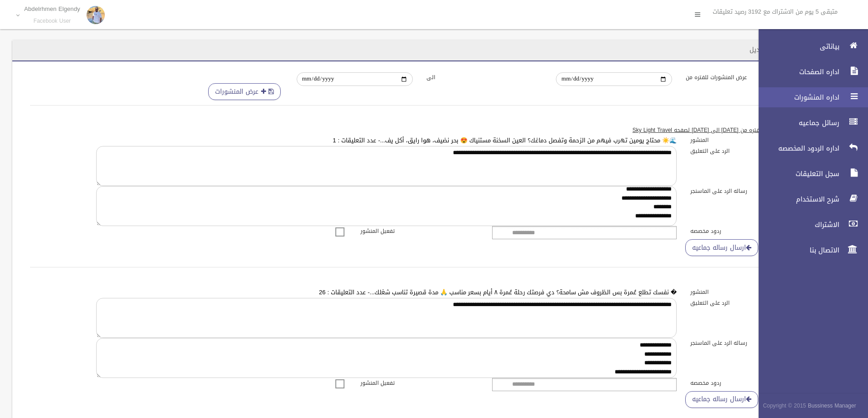  Describe the element at coordinates (809, 98) in the screenshot. I see `a: اداره المنشورات` at that location.